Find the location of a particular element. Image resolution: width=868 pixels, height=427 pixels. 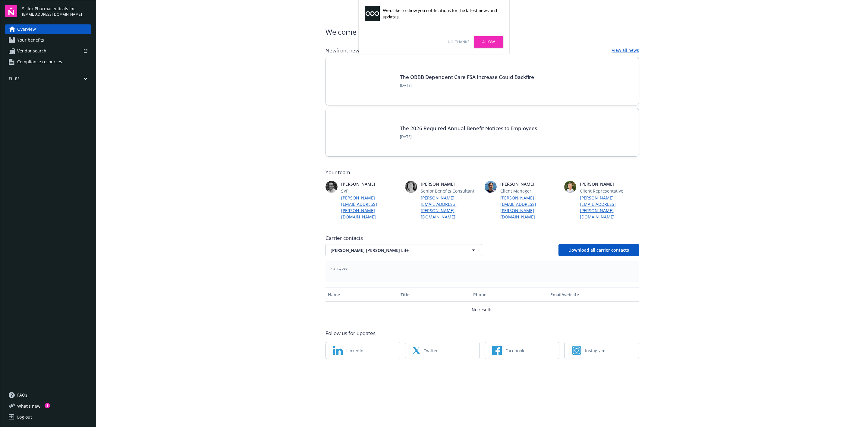

img: Card Image - EB Compliance Insights.png is located at coordinates (364, 132).